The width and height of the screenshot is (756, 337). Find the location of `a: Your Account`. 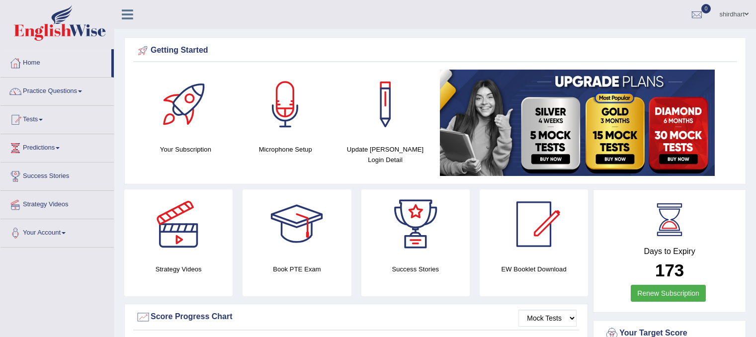

a: Your Account is located at coordinates (57, 232).